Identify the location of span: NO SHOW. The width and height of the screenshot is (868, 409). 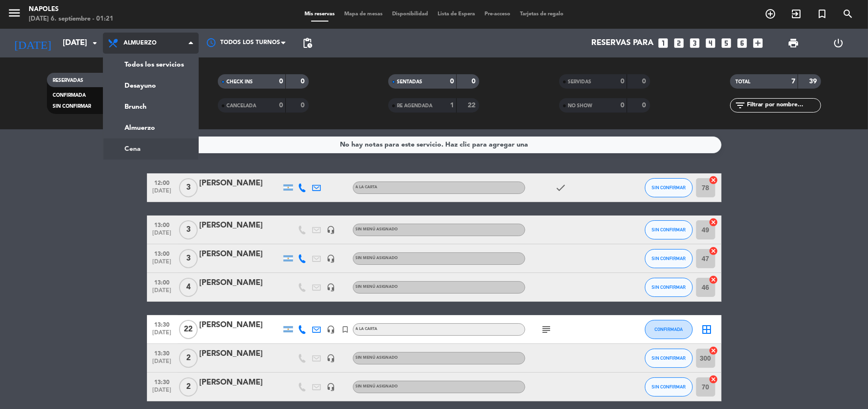
(579, 105).